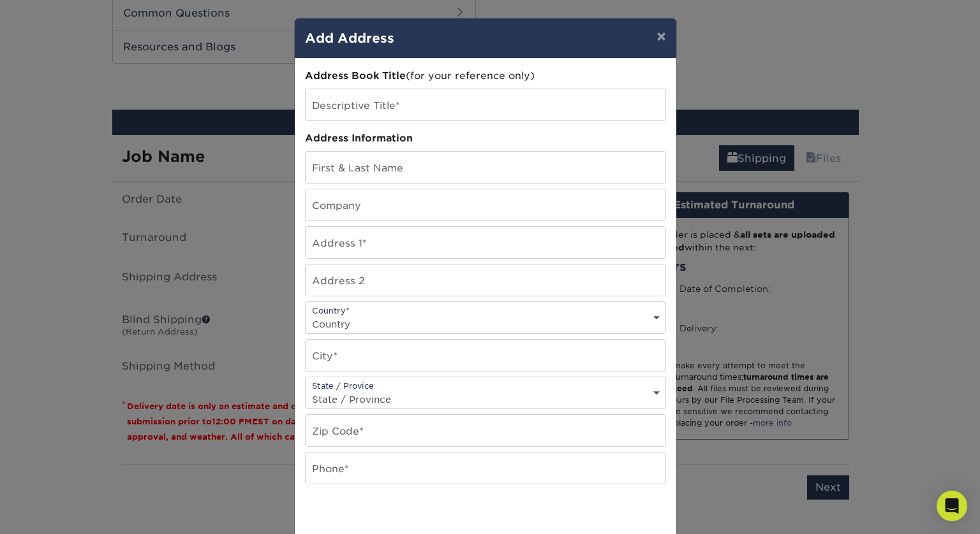 The height and width of the screenshot is (534, 980). I want to click on div: (for your reference only), so click(486, 76).